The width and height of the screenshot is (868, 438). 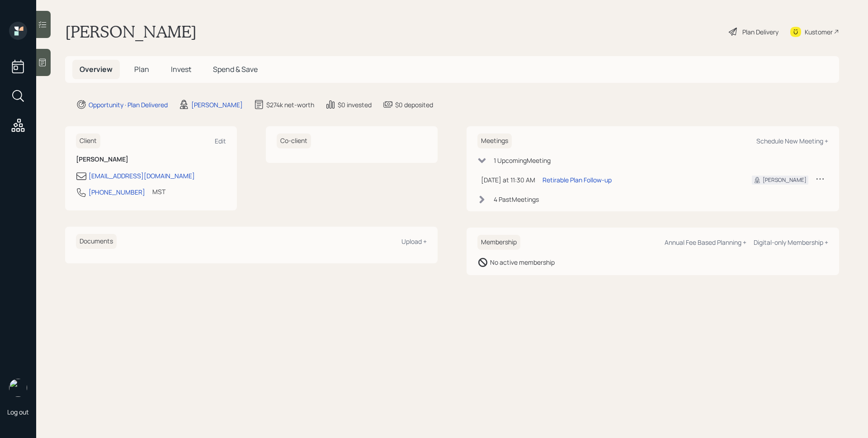 I want to click on span: Spend & Save, so click(x=235, y=70).